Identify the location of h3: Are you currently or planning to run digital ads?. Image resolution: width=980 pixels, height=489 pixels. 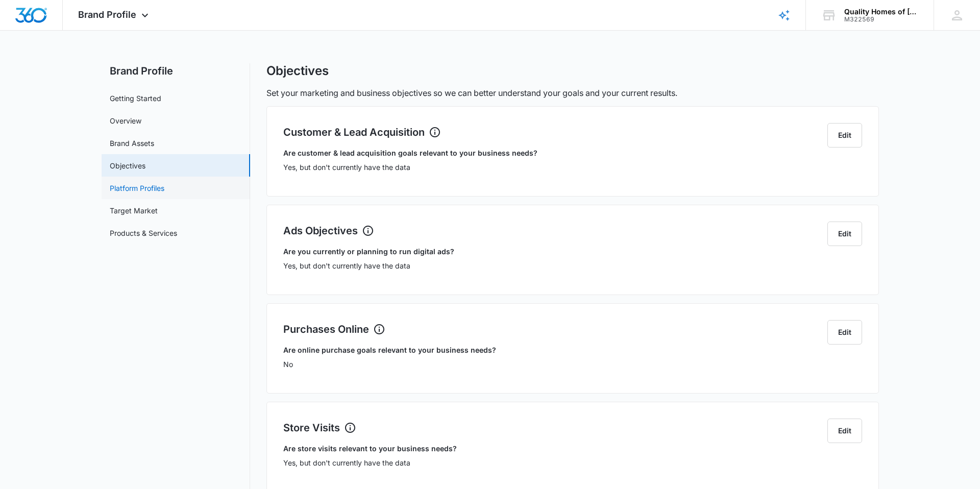
(573, 251).